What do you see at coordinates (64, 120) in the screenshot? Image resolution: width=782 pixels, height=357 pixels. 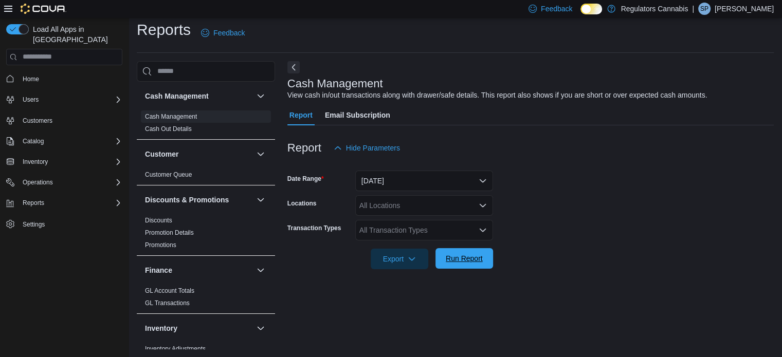 I see `button: Customers` at bounding box center [64, 120].